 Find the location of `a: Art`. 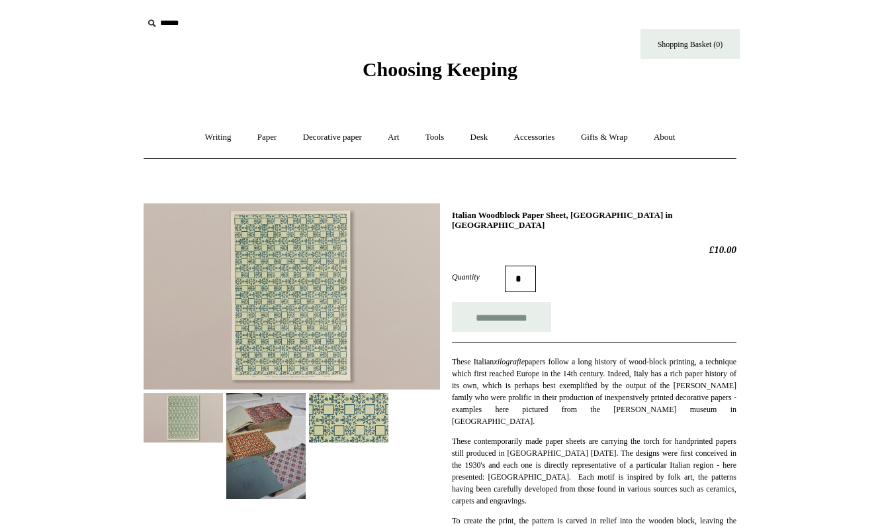

a: Art is located at coordinates (393, 137).